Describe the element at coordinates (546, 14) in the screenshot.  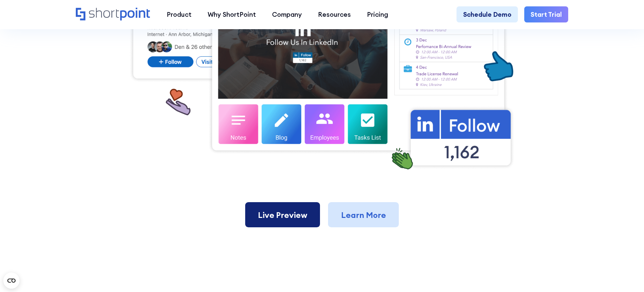
I see `a: Start Trial` at that location.